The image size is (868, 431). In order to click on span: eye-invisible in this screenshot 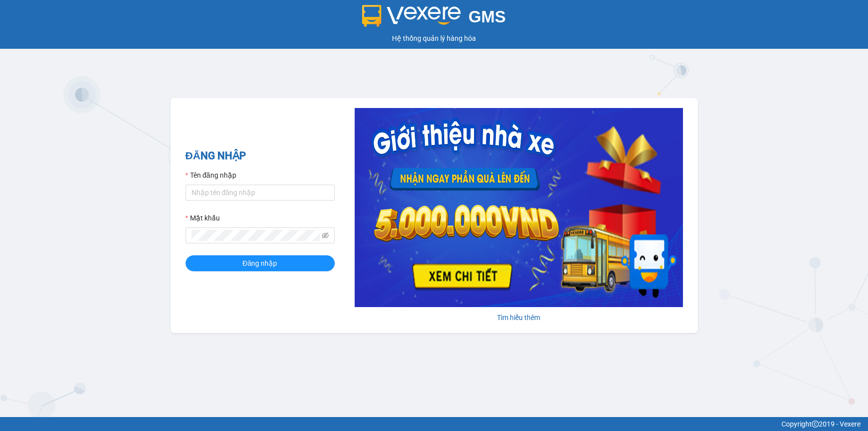, I will do `click(325, 235)`.